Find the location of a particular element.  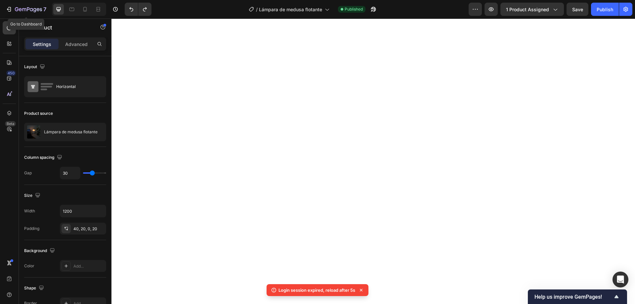

div: Background is located at coordinates (40, 251).